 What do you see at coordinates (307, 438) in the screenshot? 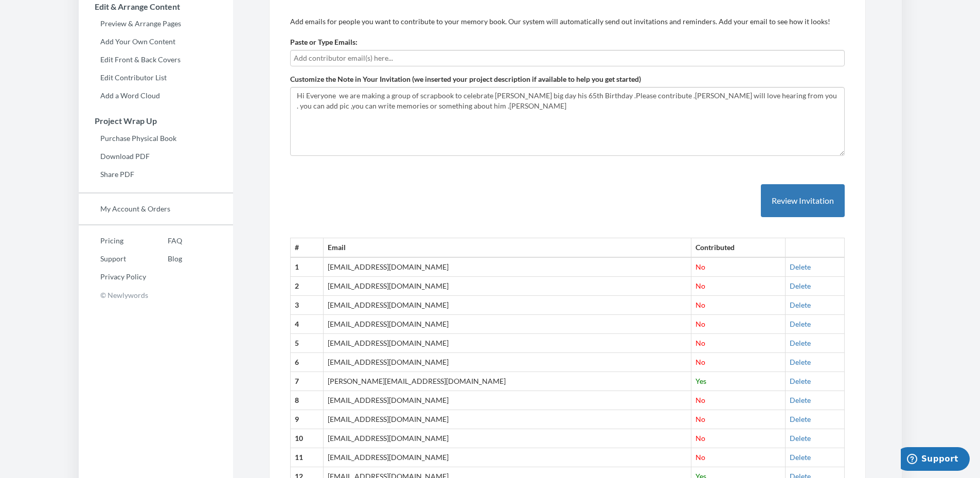
I see `th: 10` at bounding box center [307, 438].